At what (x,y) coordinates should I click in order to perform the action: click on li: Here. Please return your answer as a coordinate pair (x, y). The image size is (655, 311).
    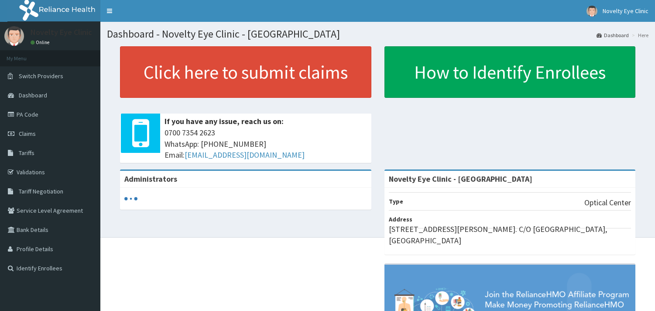
    Looking at the image, I should click on (639, 35).